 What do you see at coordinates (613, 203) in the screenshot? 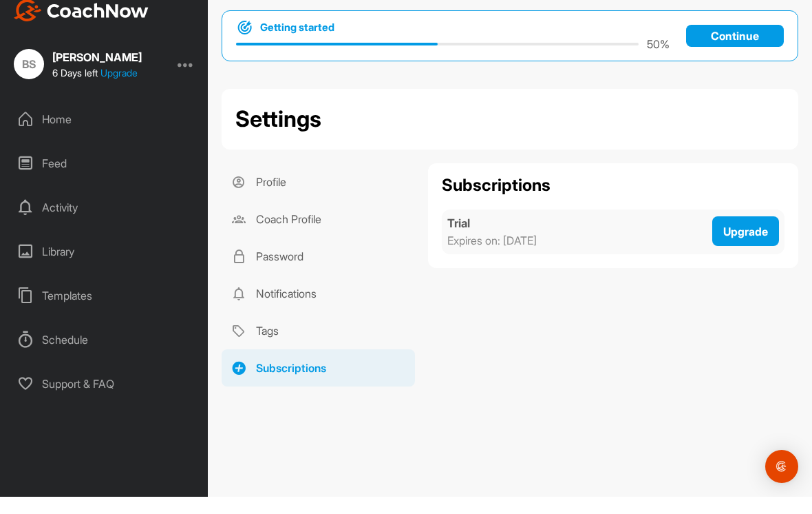
I see `h1: Subscriptions` at bounding box center [613, 203].